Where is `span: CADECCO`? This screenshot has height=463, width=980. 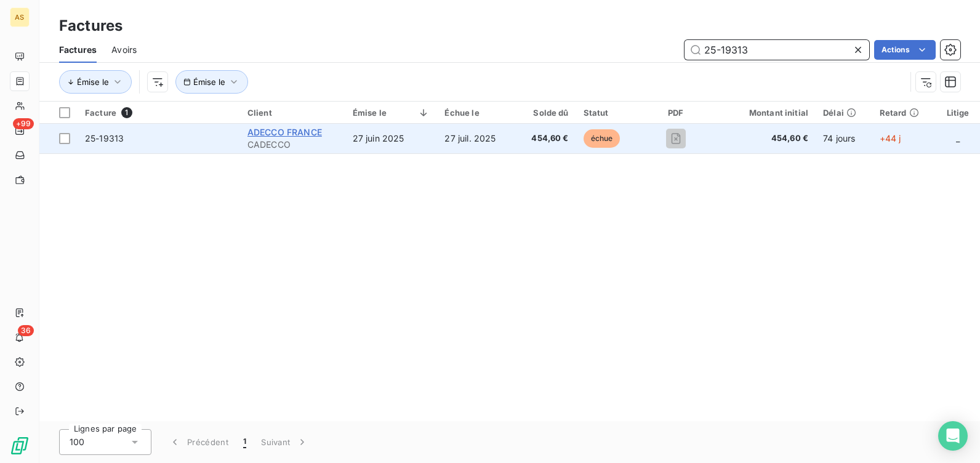
span: CADECCO is located at coordinates (293, 145).